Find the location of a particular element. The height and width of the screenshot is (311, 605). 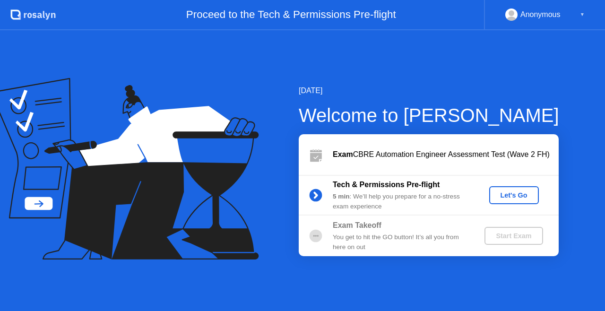

div: CBRE Automation Engineer Assessment Test (Wave 2 FH) is located at coordinates (446, 155).